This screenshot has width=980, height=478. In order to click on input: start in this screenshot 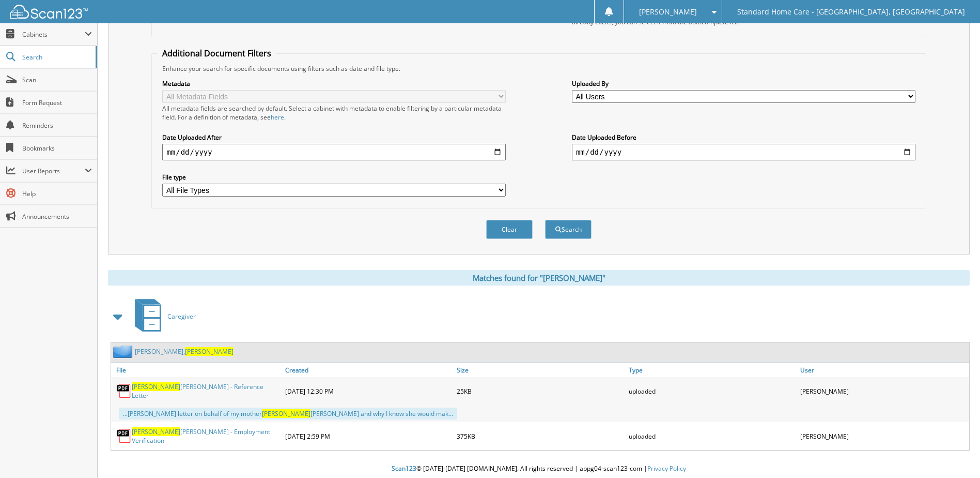, I will do `click(334, 152)`.